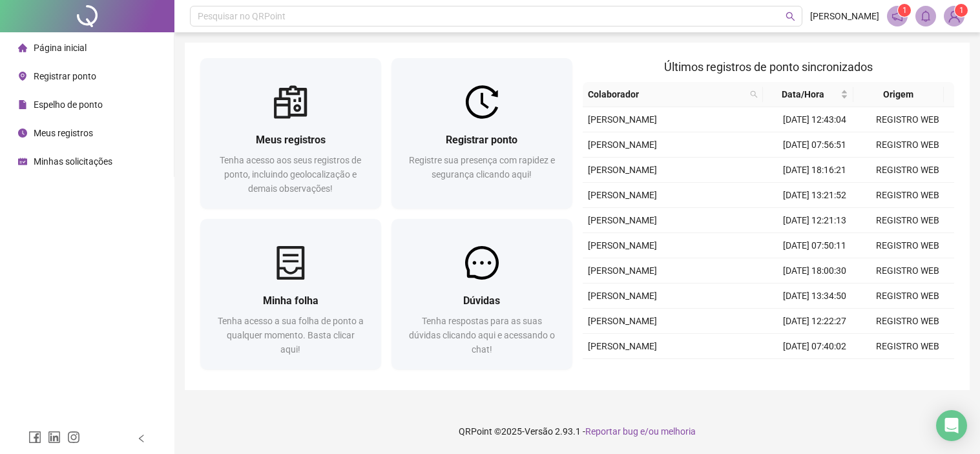 The image size is (980, 454). Describe the element at coordinates (803, 95) in the screenshot. I see `span: Data/Hora` at that location.